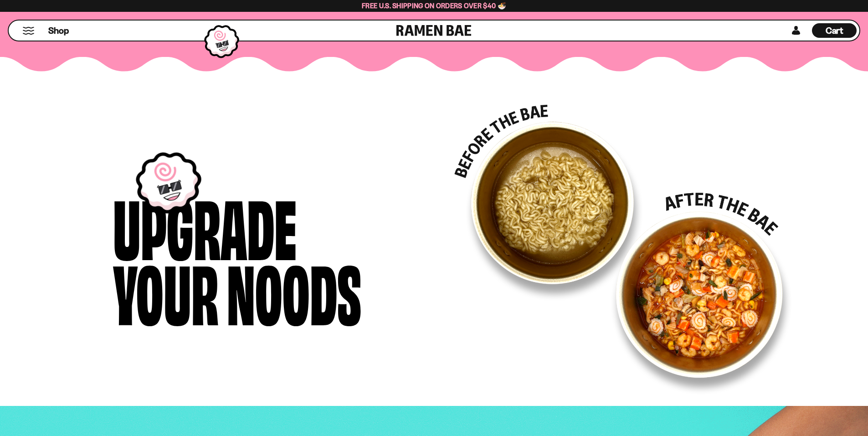 This screenshot has height=436, width=868. What do you see at coordinates (434, 6) in the screenshot?
I see `span: Free U.S. Shipping on Orders over $40 🍜` at bounding box center [434, 6].